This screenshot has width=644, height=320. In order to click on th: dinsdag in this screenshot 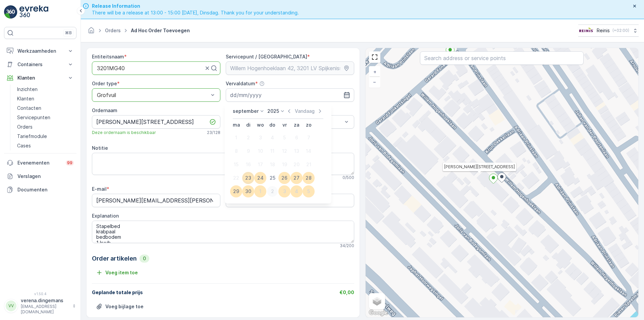, I will do `click(248, 125)`.